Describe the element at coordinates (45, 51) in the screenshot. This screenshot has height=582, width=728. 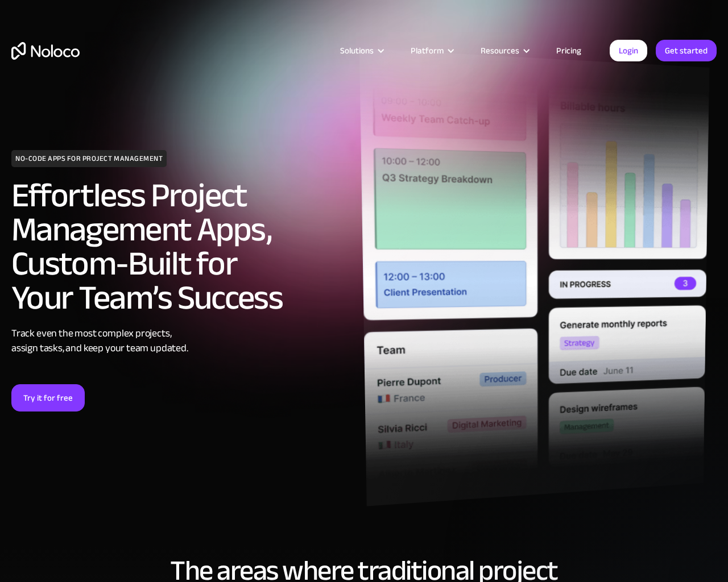
I see `a: home` at that location.